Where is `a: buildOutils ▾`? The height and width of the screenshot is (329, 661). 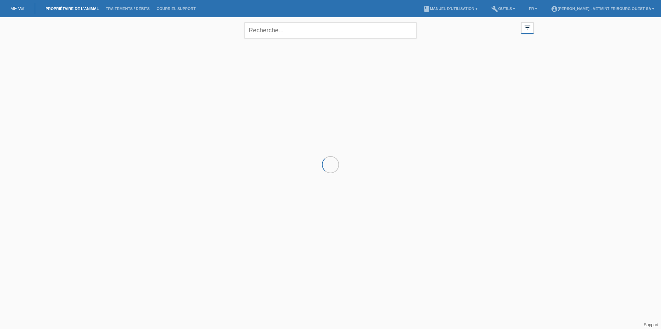
a: buildOutils ▾ is located at coordinates (503, 9).